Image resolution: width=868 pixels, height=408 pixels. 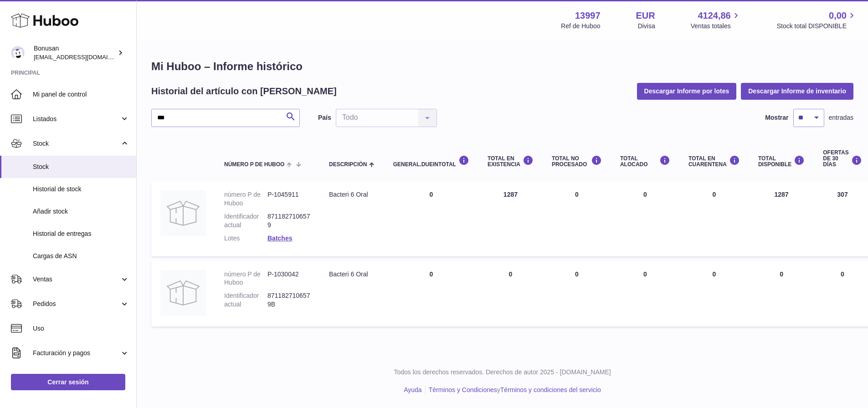 I want to click on button: Descargar Informe de inventario, so click(x=797, y=91).